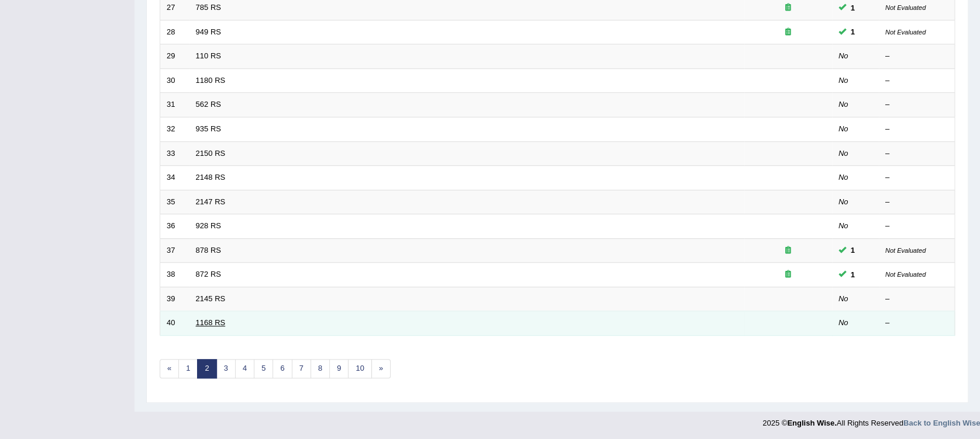  Describe the element at coordinates (941, 423) in the screenshot. I see `strong: Back to English Wise` at that location.